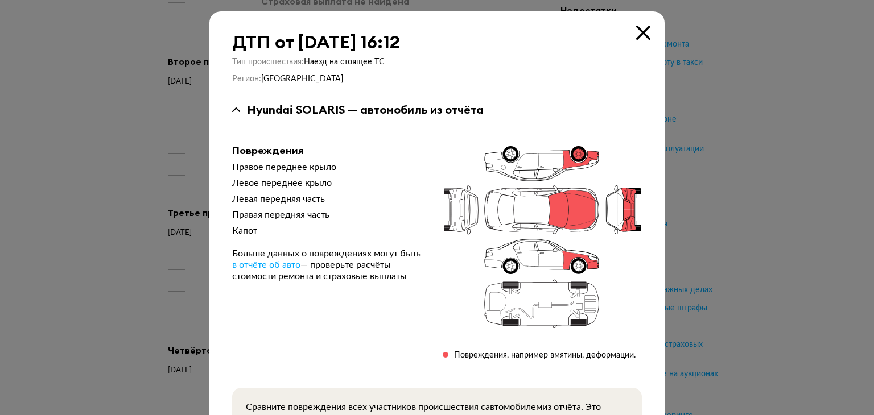  I want to click on div: Тип происшествия :, so click(437, 62).